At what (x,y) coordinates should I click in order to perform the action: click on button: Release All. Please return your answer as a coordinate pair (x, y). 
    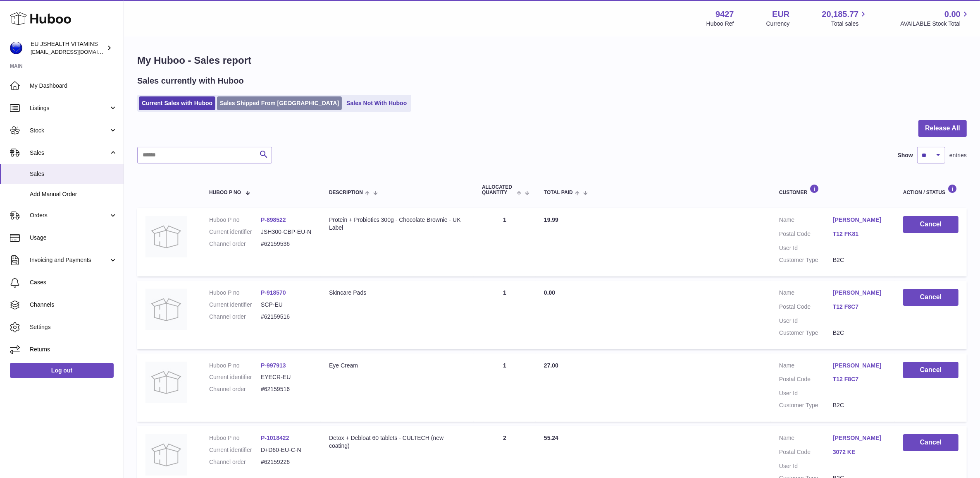
    Looking at the image, I should click on (942, 128).